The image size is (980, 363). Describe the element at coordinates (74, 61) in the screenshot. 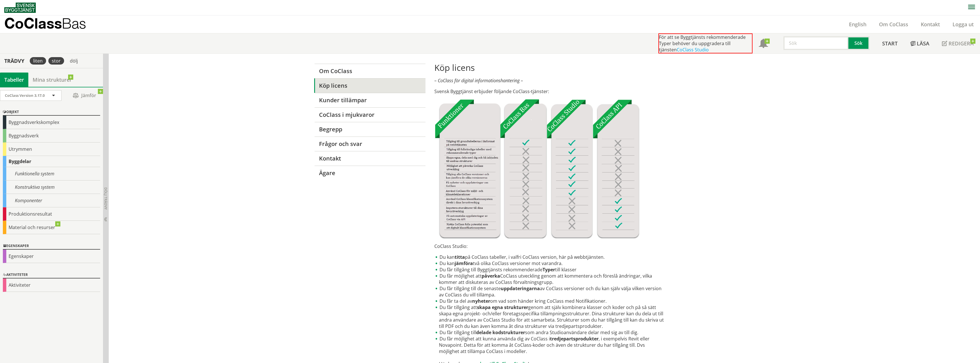

I see `div: dölj` at that location.